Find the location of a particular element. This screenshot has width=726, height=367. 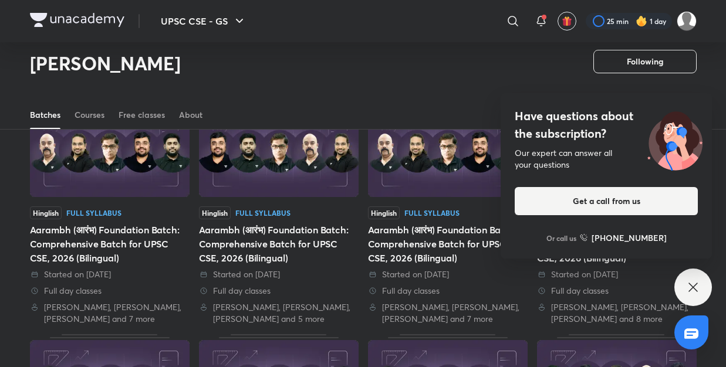

div: Batches is located at coordinates (45, 115).